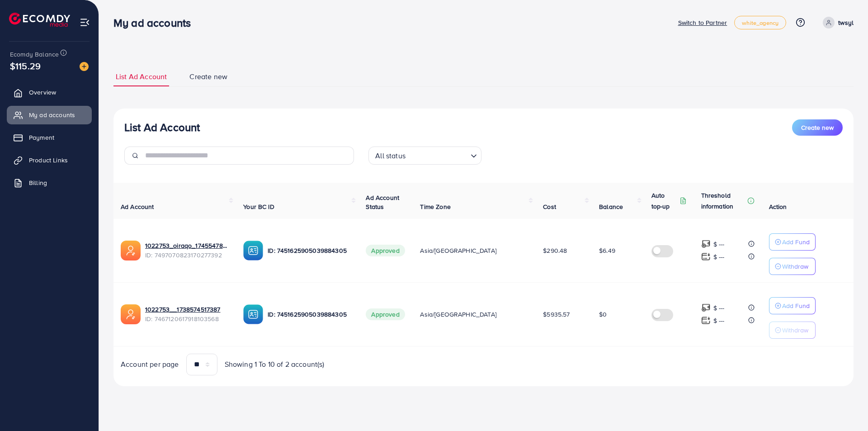 Image resolution: width=868 pixels, height=431 pixels. Describe the element at coordinates (836, 23) in the screenshot. I see `a: twsyl` at that location.